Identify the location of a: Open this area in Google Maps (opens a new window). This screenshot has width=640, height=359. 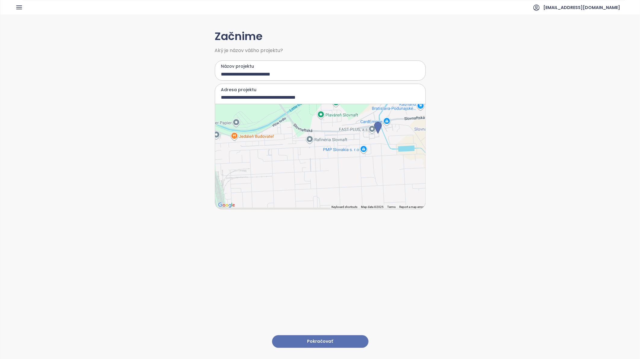
(227, 205).